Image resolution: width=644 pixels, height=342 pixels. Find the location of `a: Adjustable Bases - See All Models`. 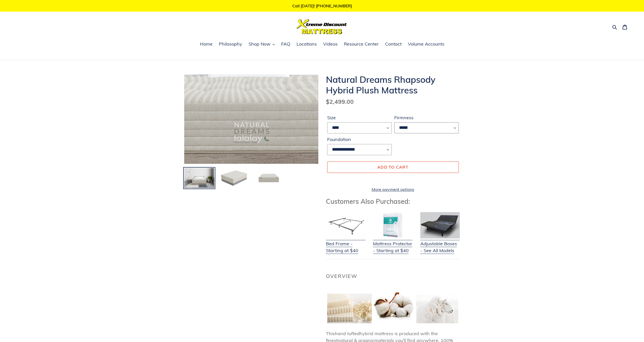

a: Adjustable Bases - See All Models is located at coordinates (440, 244).